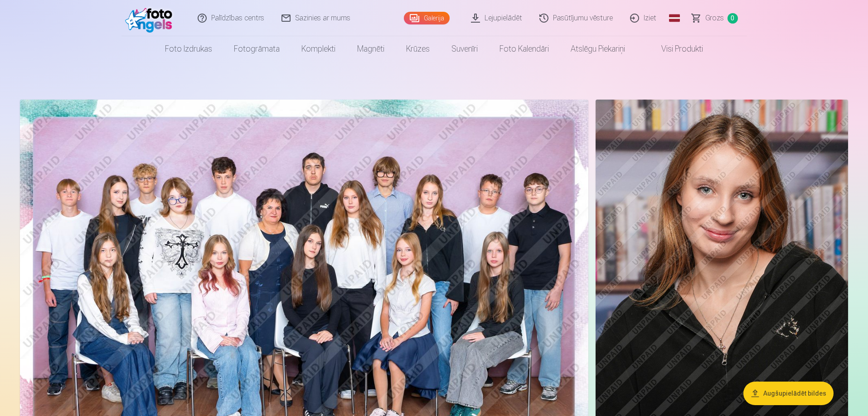 Image resolution: width=868 pixels, height=416 pixels. What do you see at coordinates (151, 18) in the screenshot?
I see `img: /fa1` at bounding box center [151, 18].